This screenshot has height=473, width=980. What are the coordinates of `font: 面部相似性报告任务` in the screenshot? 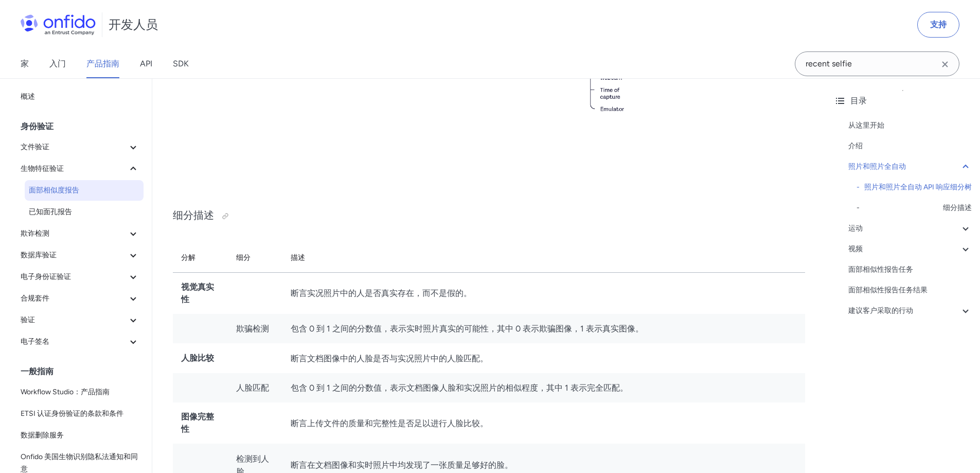 It's located at (881, 269).